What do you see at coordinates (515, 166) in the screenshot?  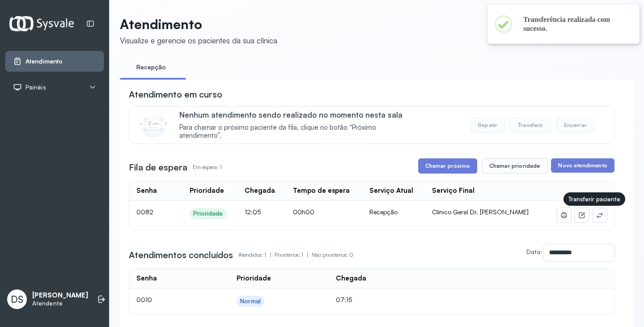 I see `button: Chamar prioridade` at bounding box center [515, 166].